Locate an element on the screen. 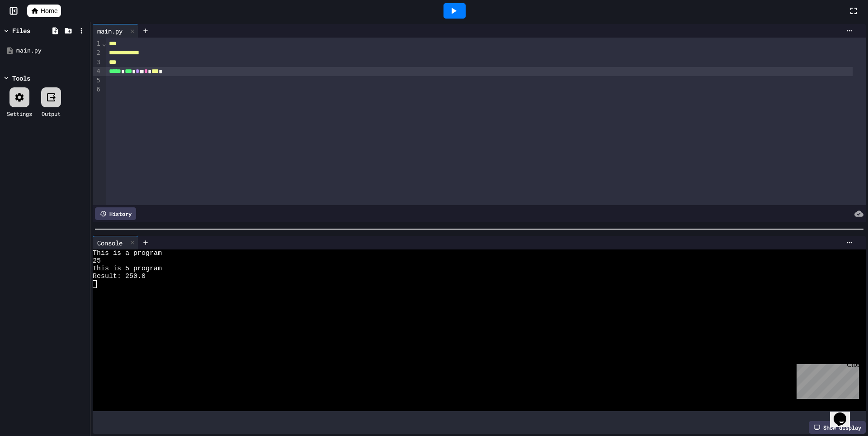 The image size is (868, 436). div: Tools is located at coordinates (21, 78).